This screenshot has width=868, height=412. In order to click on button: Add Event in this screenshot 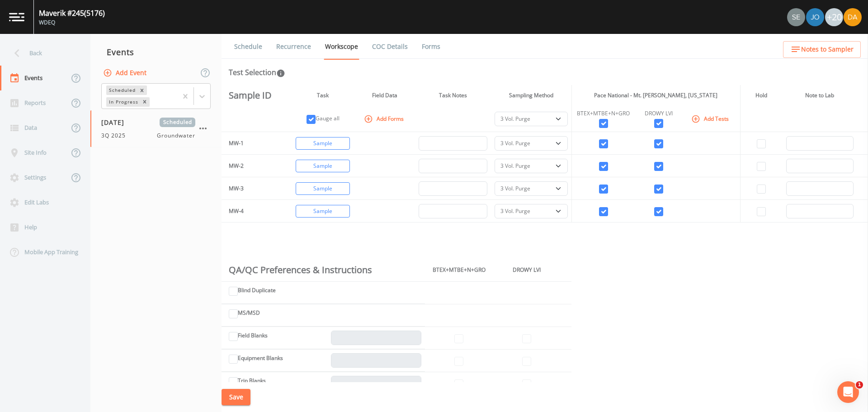, I will do `click(125, 73)`.